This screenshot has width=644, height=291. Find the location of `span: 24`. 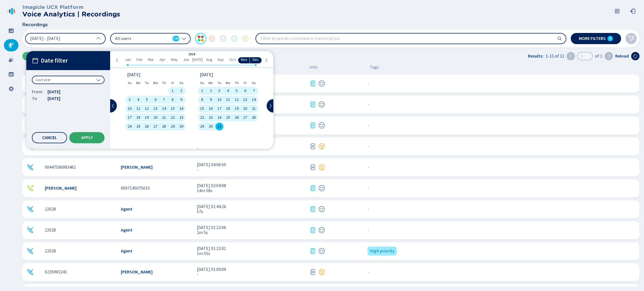

span: 24 is located at coordinates (219, 117).